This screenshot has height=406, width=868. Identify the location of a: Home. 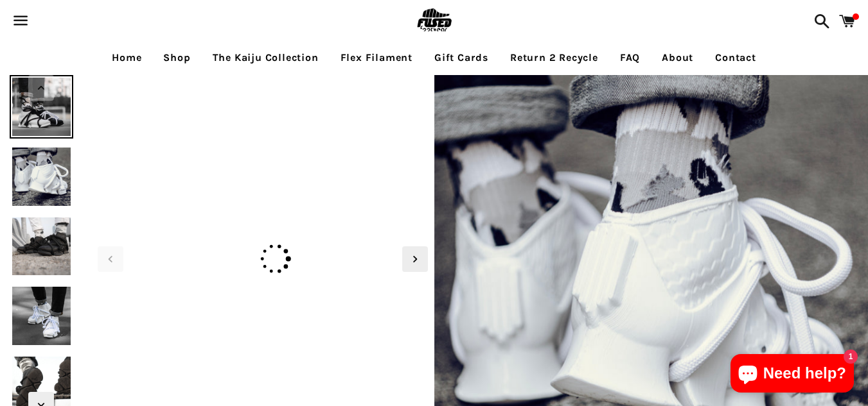
(127, 58).